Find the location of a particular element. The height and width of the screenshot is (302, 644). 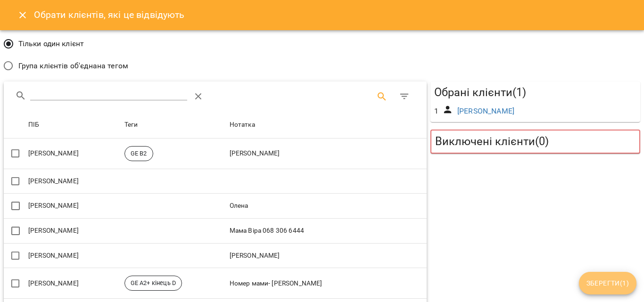

h6: Обрати клієнтів, які це відвідують is located at coordinates (110, 15).